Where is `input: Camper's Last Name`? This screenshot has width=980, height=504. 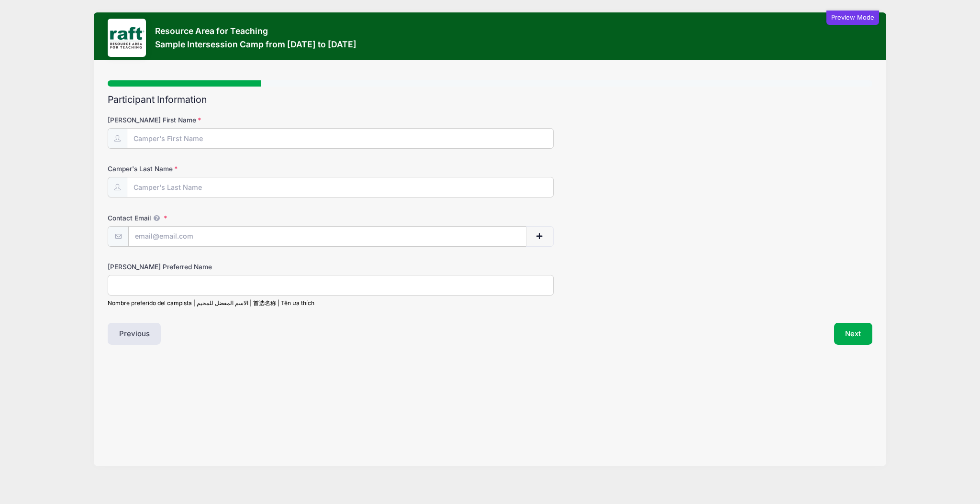
input: Camper's Last Name is located at coordinates (340, 187).